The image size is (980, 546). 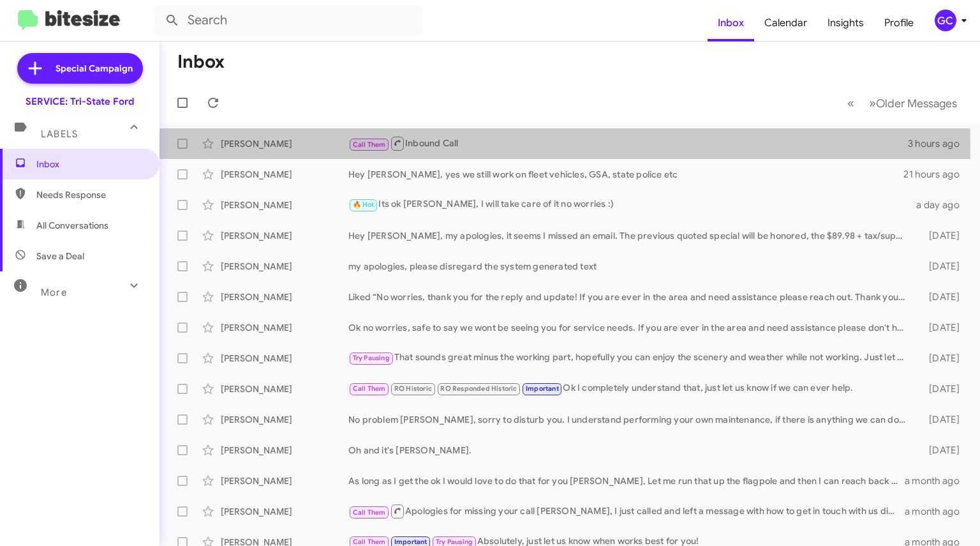 What do you see at coordinates (60, 134) in the screenshot?
I see `span: Labels` at bounding box center [60, 134].